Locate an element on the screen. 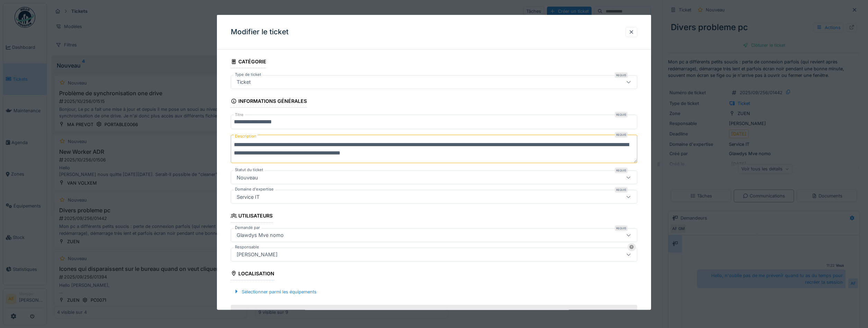 The image size is (868, 328). label: Type de ticket is located at coordinates (248, 74).